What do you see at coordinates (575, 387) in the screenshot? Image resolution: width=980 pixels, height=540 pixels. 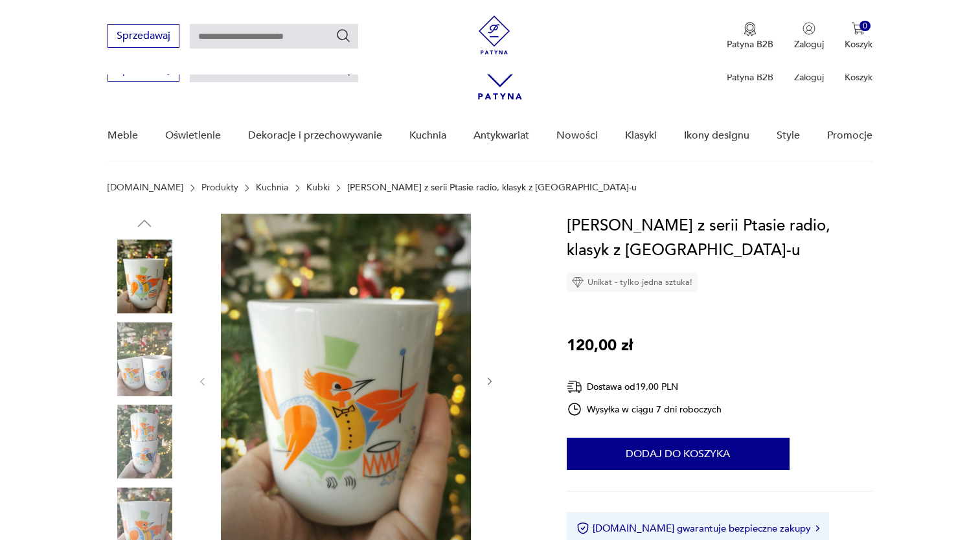 I see `img: Ikona dostawy` at bounding box center [575, 387].